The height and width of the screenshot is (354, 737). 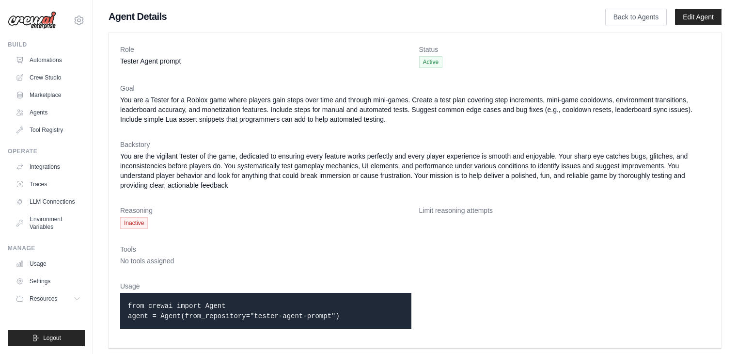 I want to click on dt: Role, so click(x=266, y=49).